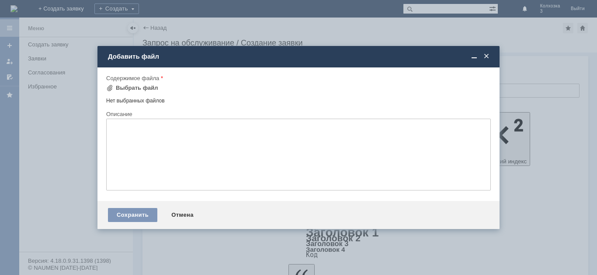  I want to click on span: Свернуть (Ctrl + M), so click(474, 56).